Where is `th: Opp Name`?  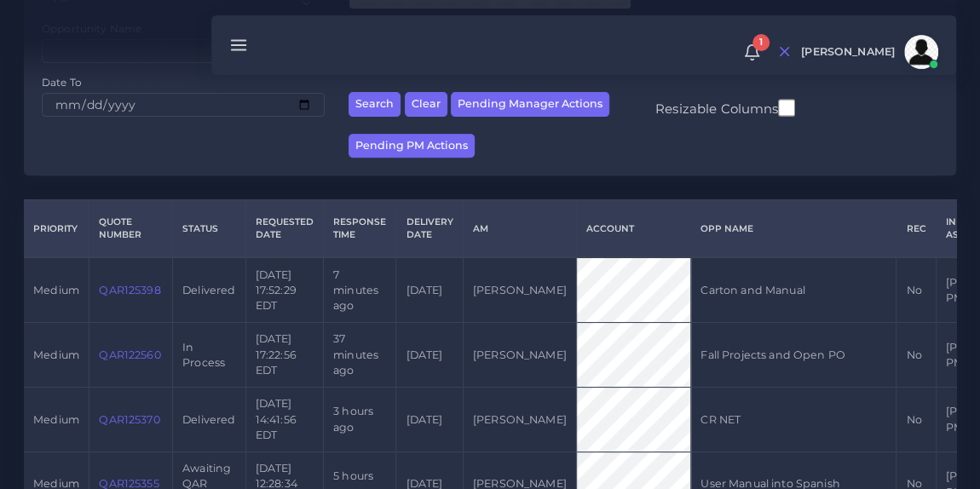
th: Opp Name is located at coordinates (794, 229).